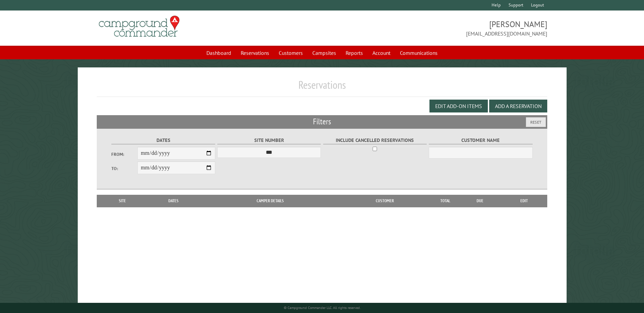 Image resolution: width=644 pixels, height=313 pixels. What do you see at coordinates (291, 53) in the screenshot?
I see `a: Customers` at bounding box center [291, 53].